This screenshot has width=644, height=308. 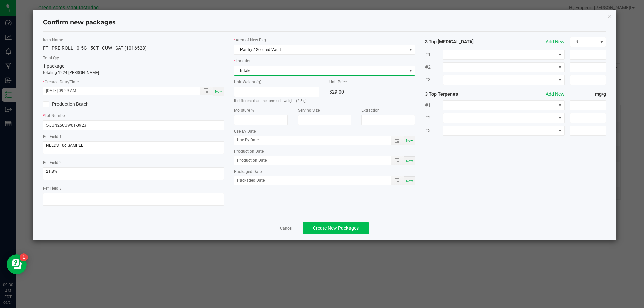 I want to click on span: 1 package, so click(x=54, y=66).